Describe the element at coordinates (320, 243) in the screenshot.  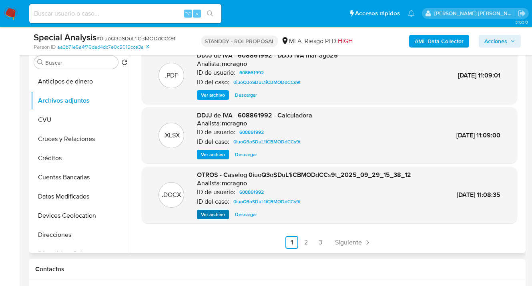
I see `a: Ir a la página 3` at that location.